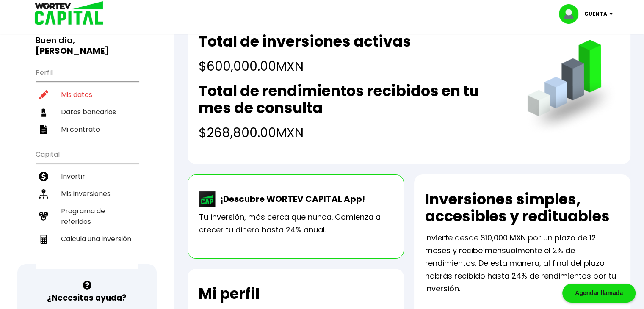 The image size is (644, 309). I want to click on li: Invertir, so click(87, 176).